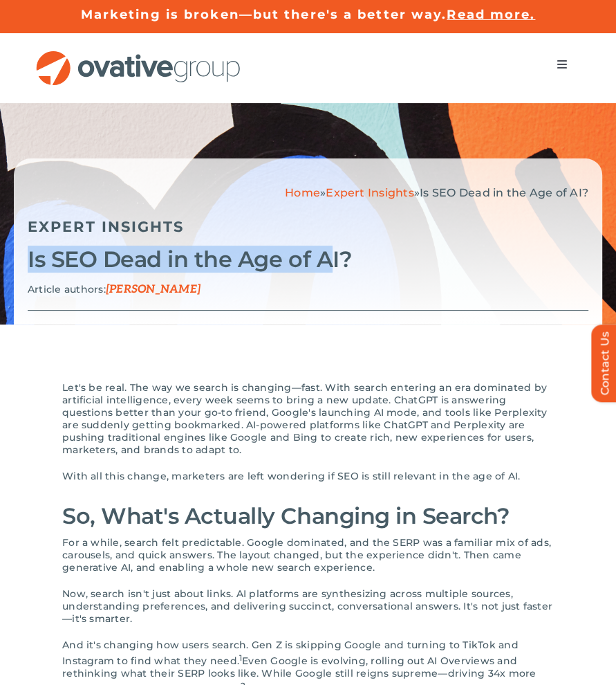 This screenshot has height=685, width=616. What do you see at coordinates (491, 14) in the screenshot?
I see `a: Read more.` at bounding box center [491, 14].